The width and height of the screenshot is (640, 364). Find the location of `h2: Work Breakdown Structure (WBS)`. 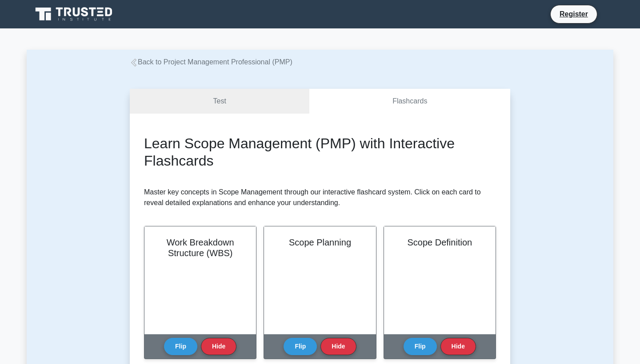

h2: Work Breakdown Structure (WBS) is located at coordinates (200, 248).